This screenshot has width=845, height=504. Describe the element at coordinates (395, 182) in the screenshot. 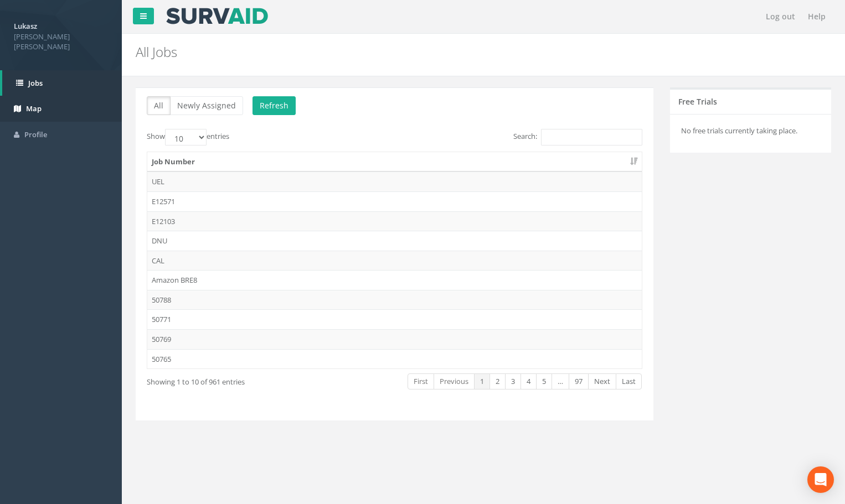

I see `td: UEL` at that location.